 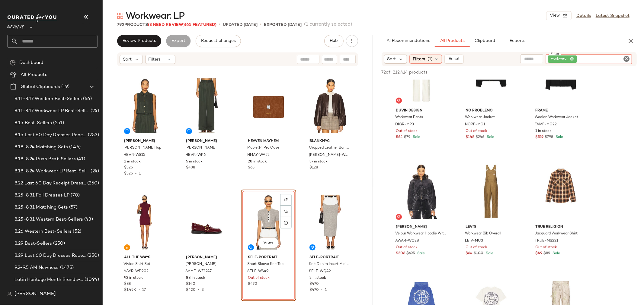 I want to click on span: 1 in stock, so click(x=544, y=131).